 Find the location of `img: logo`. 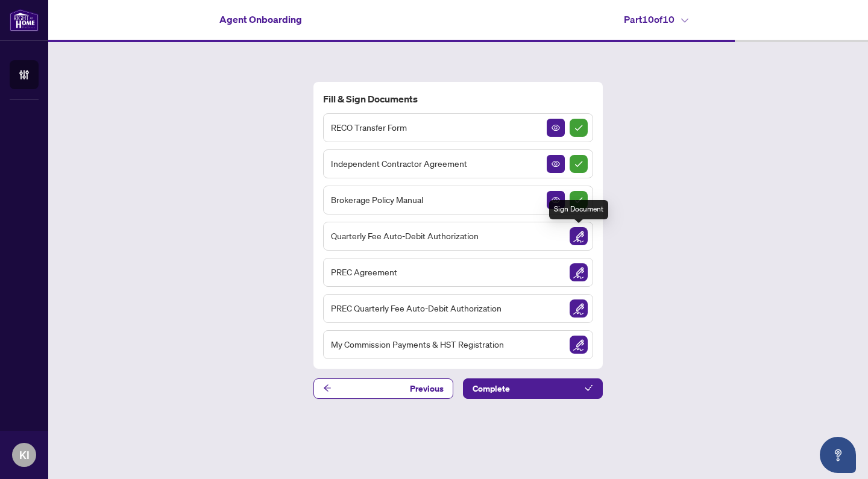

img: logo is located at coordinates (24, 20).